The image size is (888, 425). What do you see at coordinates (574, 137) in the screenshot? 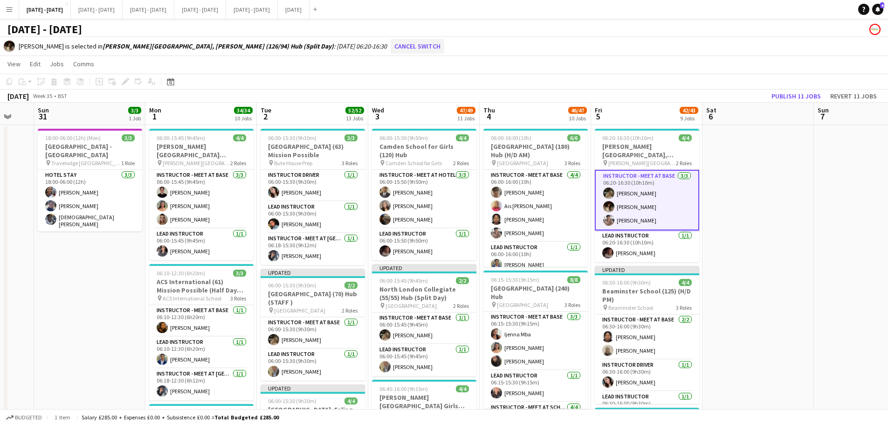
I see `span: 6/6` at bounding box center [574, 137].